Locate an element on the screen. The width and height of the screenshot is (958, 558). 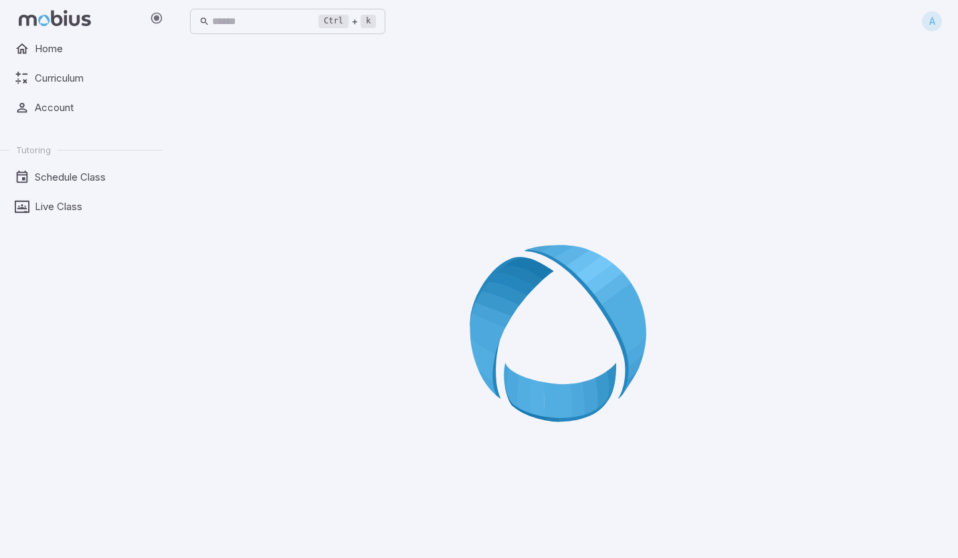
kbd: k is located at coordinates (368, 21).